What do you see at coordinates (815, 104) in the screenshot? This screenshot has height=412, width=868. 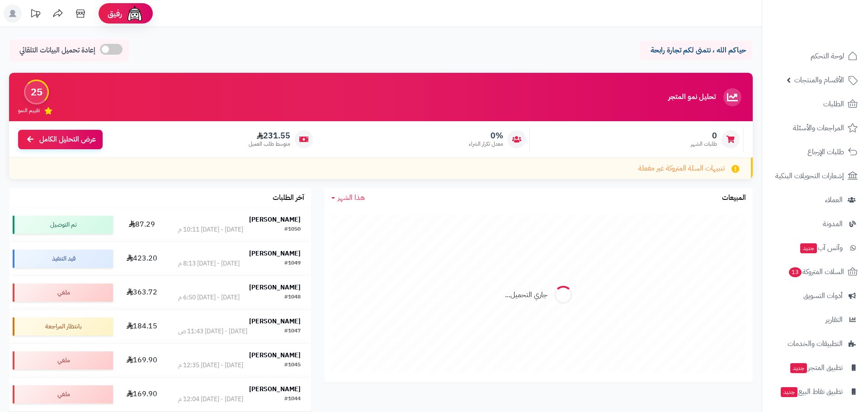 I see `a: الطلبات` at bounding box center [815, 104].